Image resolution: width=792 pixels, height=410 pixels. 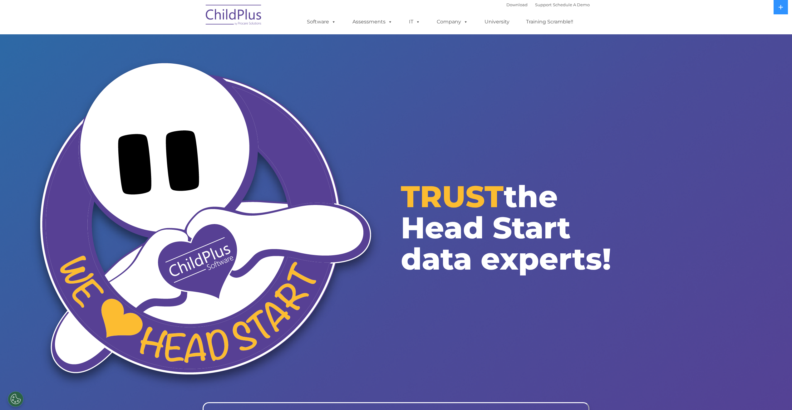 What do you see at coordinates (414, 22) in the screenshot?
I see `a: IT` at bounding box center [414, 22].